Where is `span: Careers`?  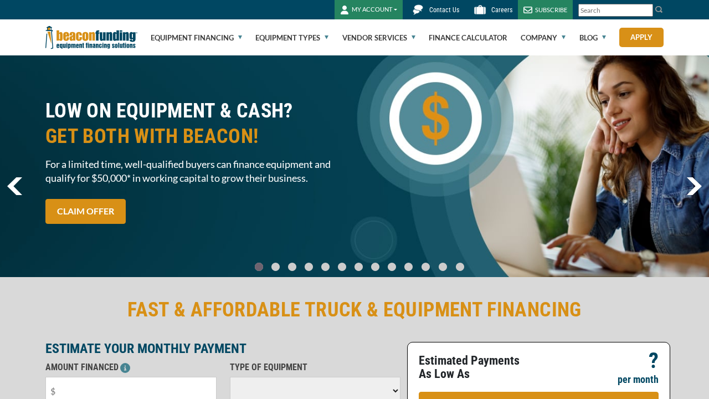 span: Careers is located at coordinates (502, 10).